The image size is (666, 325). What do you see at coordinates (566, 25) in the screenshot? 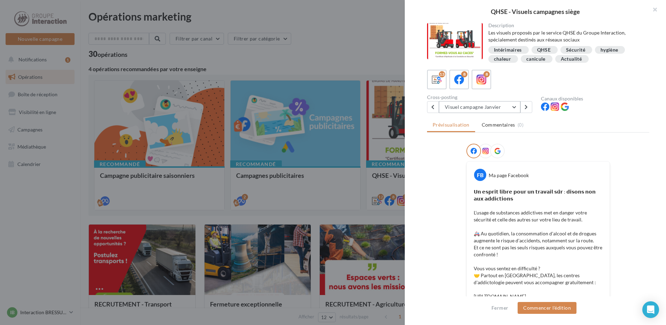
I see `div: Description` at bounding box center [566, 25].